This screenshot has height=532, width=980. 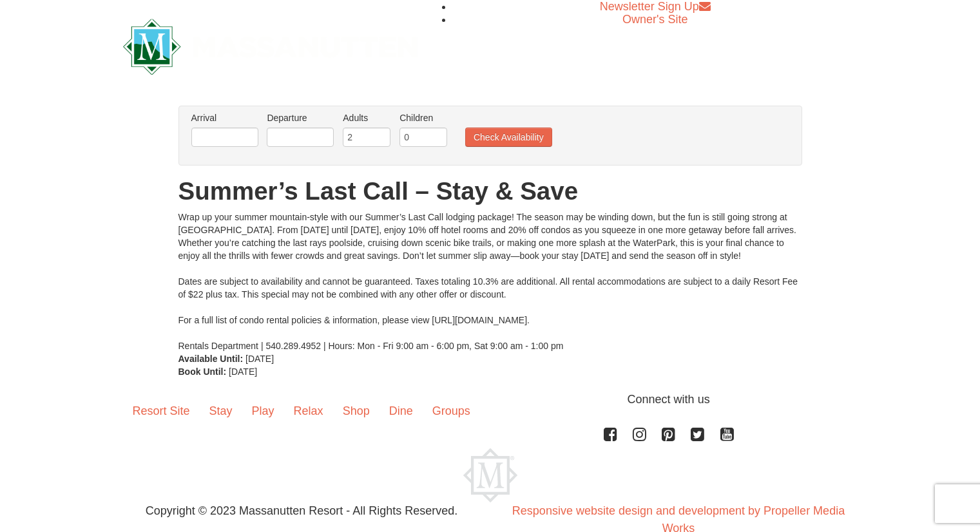 What do you see at coordinates (203, 372) in the screenshot?
I see `strong: Book Until:` at bounding box center [203, 372].